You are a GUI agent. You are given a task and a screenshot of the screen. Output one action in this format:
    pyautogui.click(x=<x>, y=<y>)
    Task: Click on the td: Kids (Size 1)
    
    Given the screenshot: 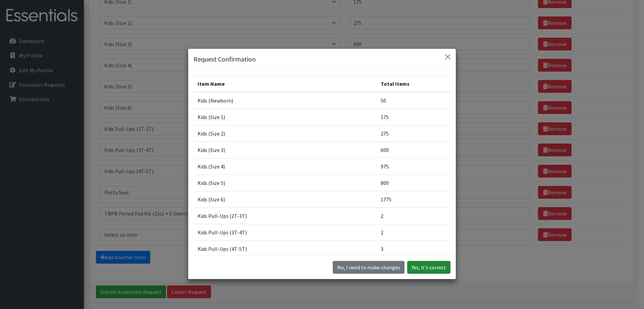 What is the action you would take?
    pyautogui.click(x=285, y=117)
    